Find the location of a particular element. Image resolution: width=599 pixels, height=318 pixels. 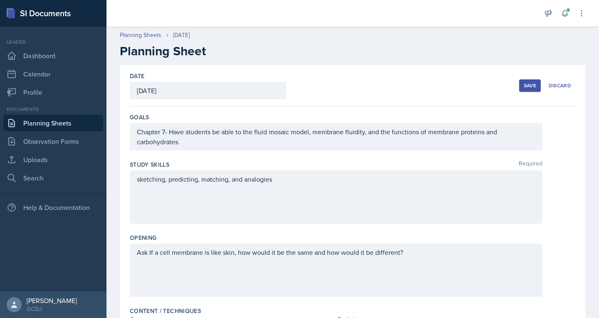

div: GCSU is located at coordinates (52, 309).